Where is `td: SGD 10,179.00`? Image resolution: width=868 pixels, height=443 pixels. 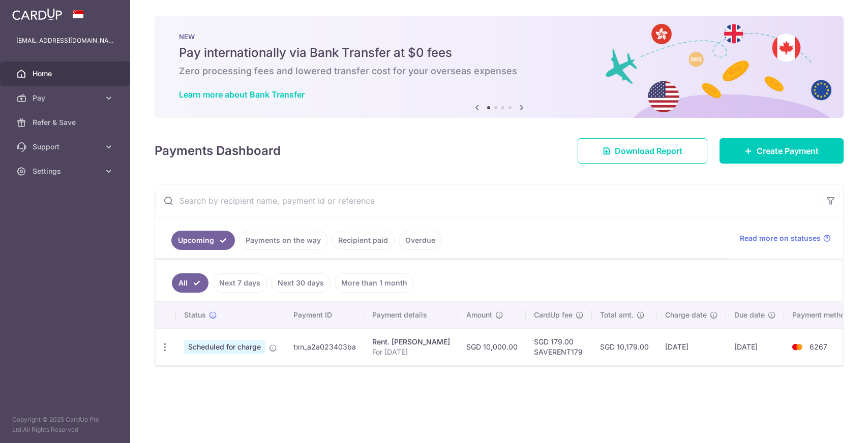 td: SGD 10,179.00 is located at coordinates (624, 347).